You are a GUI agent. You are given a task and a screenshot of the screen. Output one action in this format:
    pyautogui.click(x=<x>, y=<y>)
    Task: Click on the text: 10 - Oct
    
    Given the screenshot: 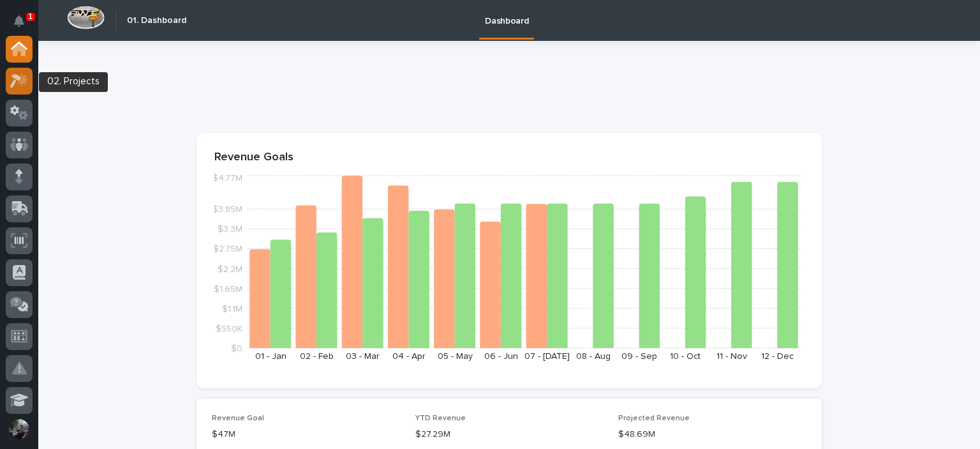 What is the action you would take?
    pyautogui.click(x=685, y=356)
    